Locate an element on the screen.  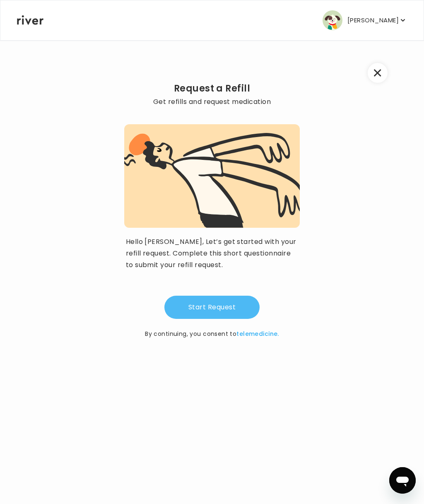
img: visit complete graphic is located at coordinates (212, 180).